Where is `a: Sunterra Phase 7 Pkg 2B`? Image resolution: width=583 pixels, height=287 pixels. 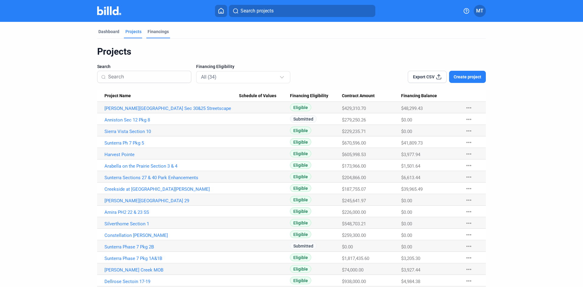
a: Sunterra Phase 7 Pkg 2B is located at coordinates (172, 247).